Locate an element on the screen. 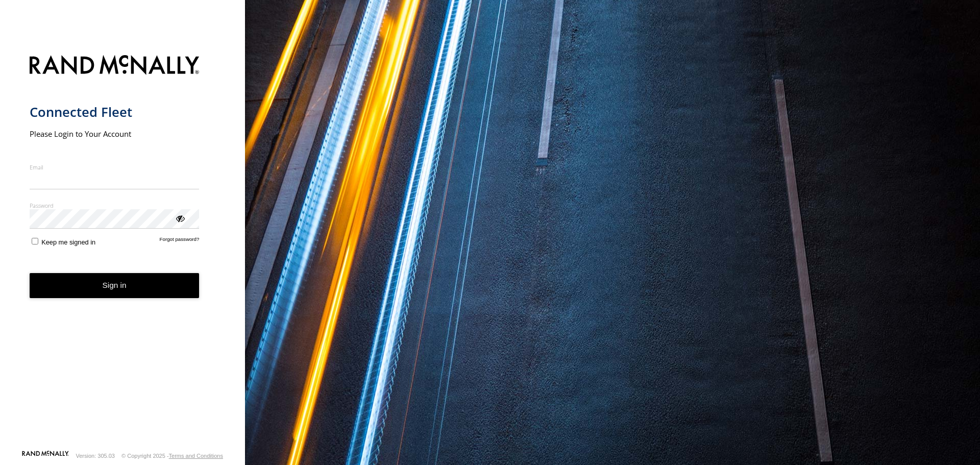 Image resolution: width=980 pixels, height=465 pixels. input: Keep me signed in is located at coordinates (34, 241).